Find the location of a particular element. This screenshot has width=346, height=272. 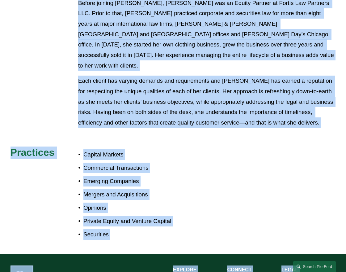

a: Search this site is located at coordinates (315, 266).